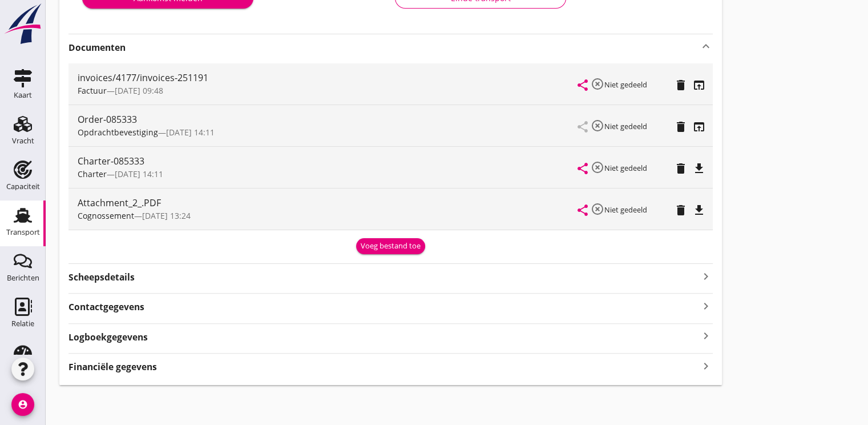  Describe the element at coordinates (391, 246) in the screenshot. I see `div: Voeg bestand toe` at that location.